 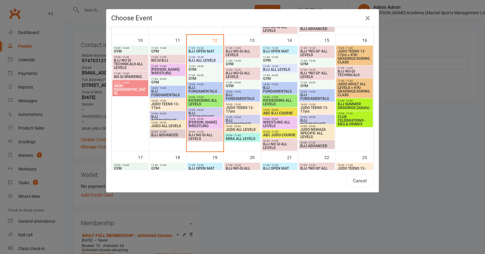 What do you see at coordinates (205, 102) in the screenshot?
I see `span: KICKBOXING ALL LEVELS` at bounding box center [205, 102].